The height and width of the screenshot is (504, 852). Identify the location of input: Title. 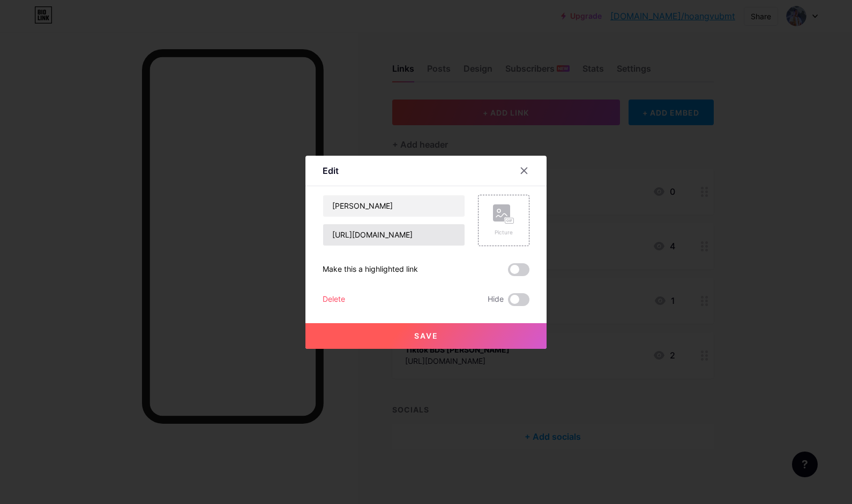
(394, 206).